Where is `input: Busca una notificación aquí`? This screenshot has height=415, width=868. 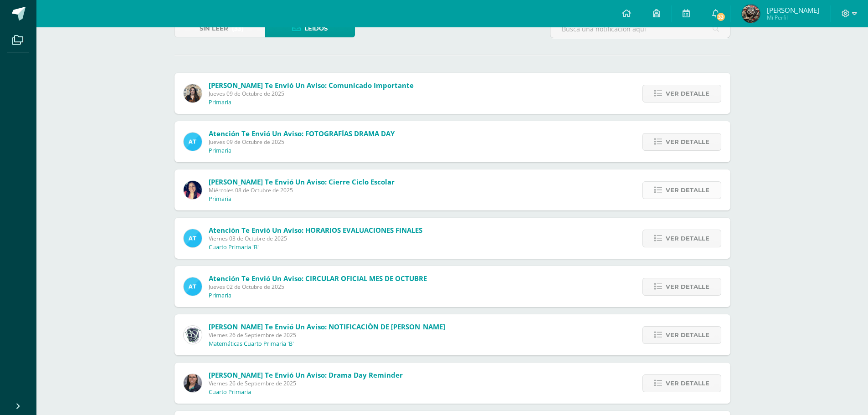
input: Busca una notificación aquí is located at coordinates (641, 28).